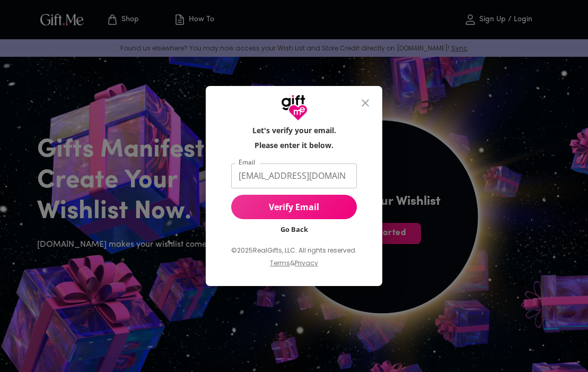  What do you see at coordinates (294, 207) in the screenshot?
I see `button: Verify Email` at bounding box center [294, 207].